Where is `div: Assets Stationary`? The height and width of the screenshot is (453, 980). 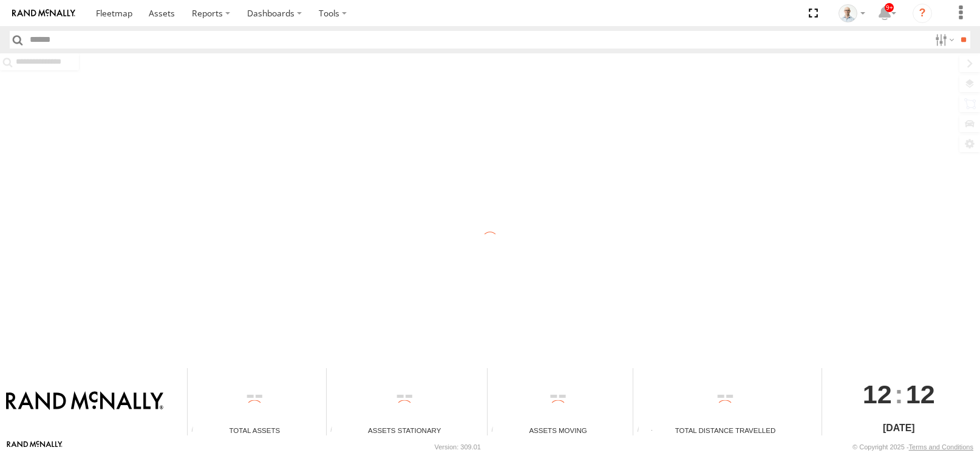 div: Assets Stationary is located at coordinates (404, 430).